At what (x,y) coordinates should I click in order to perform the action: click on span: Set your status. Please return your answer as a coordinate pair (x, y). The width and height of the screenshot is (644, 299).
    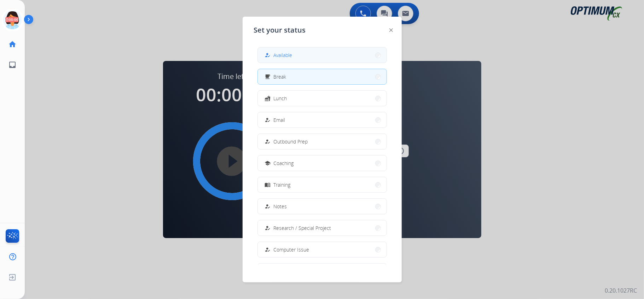
    Looking at the image, I should click on (280, 30).